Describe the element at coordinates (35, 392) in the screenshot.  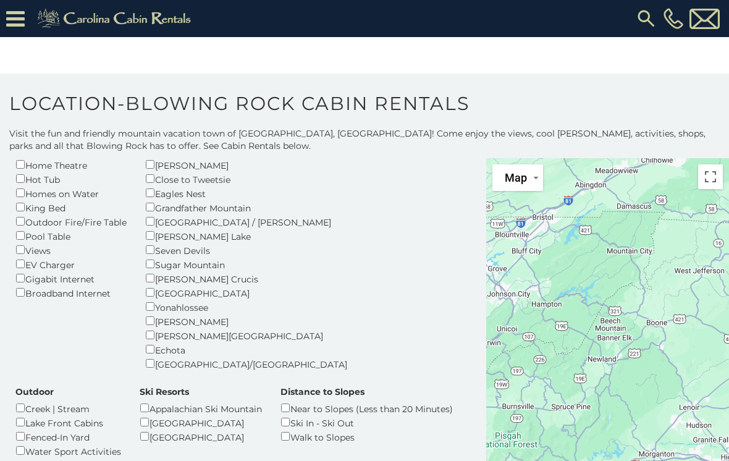
I see `label: Outdoor` at that location.